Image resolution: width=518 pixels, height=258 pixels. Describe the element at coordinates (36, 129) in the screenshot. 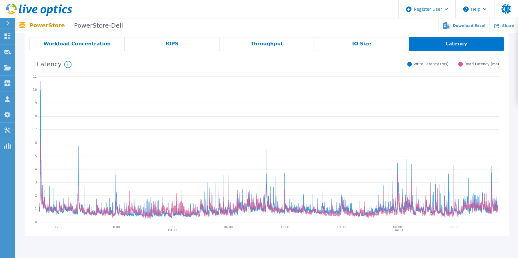

I see `text: 7` at that location.